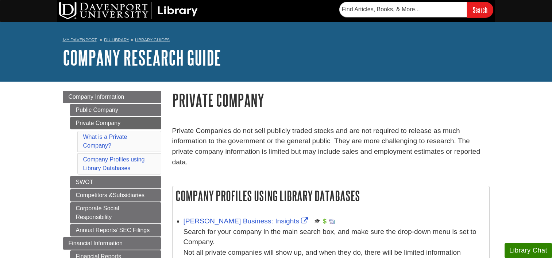 Image resolution: width=552 pixels, height=258 pixels. Describe the element at coordinates (116, 213) in the screenshot. I see `a: Corporate Social Responsibility` at that location.